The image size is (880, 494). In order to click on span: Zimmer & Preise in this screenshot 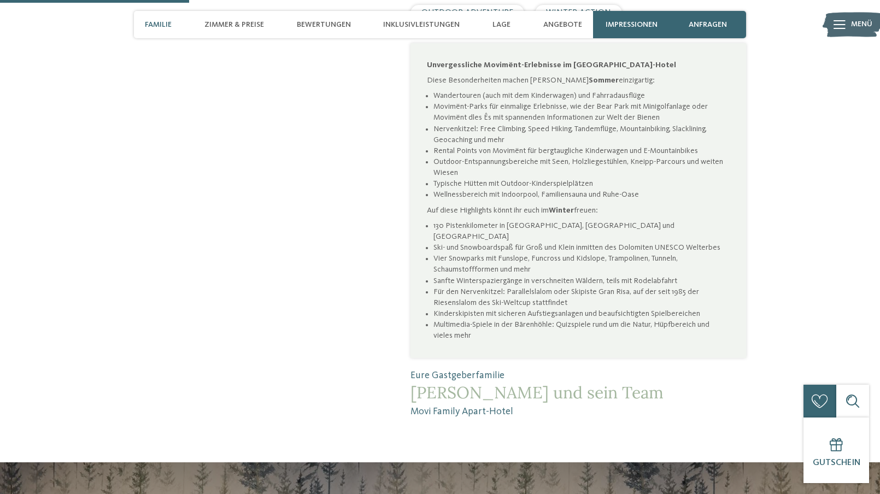, I will do `click(234, 25)`.